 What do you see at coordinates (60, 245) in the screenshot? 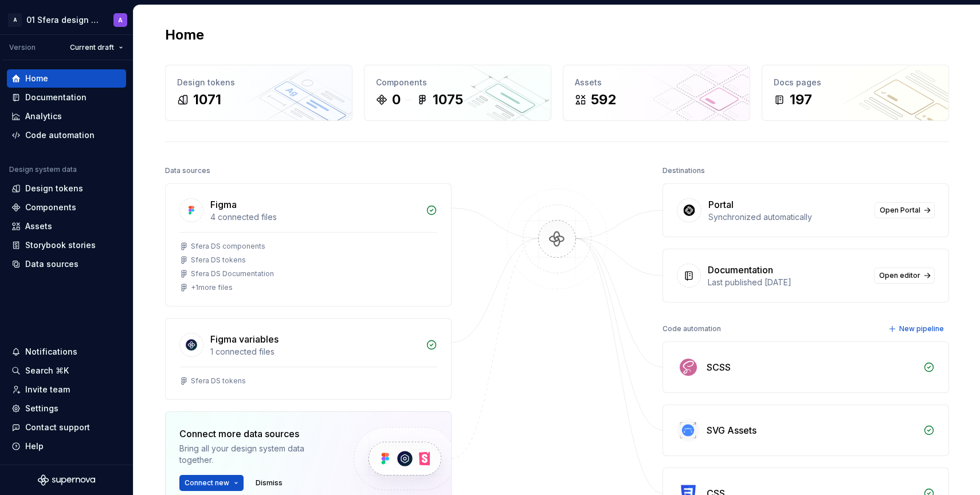
I see `div: Storybook stories` at bounding box center [60, 245].